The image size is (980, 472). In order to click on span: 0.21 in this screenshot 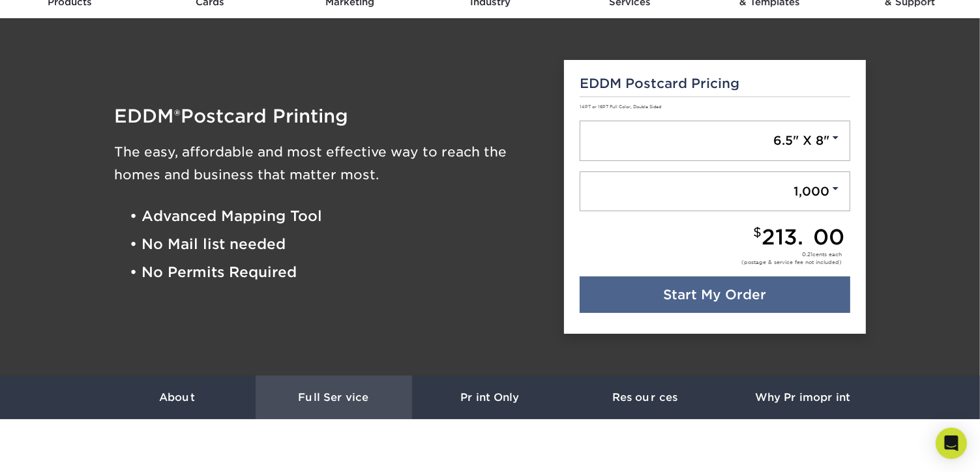, I will do `click(808, 254)`.